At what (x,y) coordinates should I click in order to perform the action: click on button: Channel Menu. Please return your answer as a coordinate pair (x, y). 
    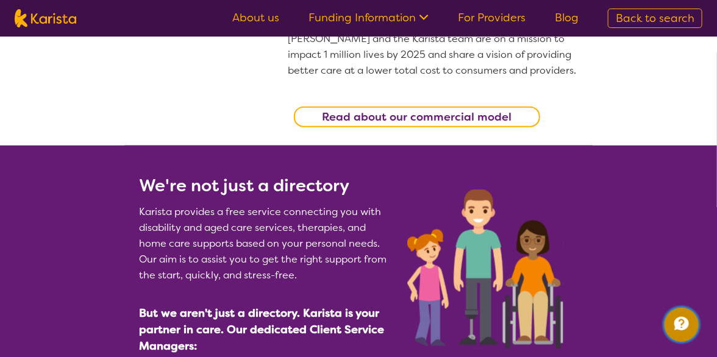
    Looking at the image, I should click on (682, 325).